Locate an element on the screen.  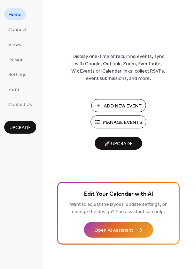
button: Upgrade is located at coordinates (20, 127).